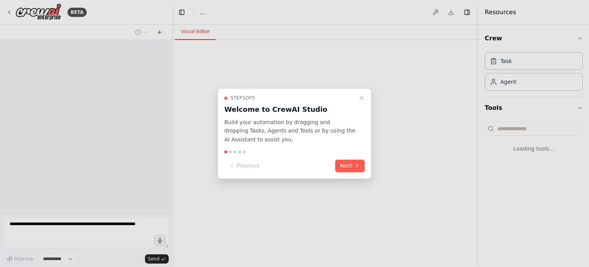 The height and width of the screenshot is (267, 589). I want to click on button: Previous, so click(244, 165).